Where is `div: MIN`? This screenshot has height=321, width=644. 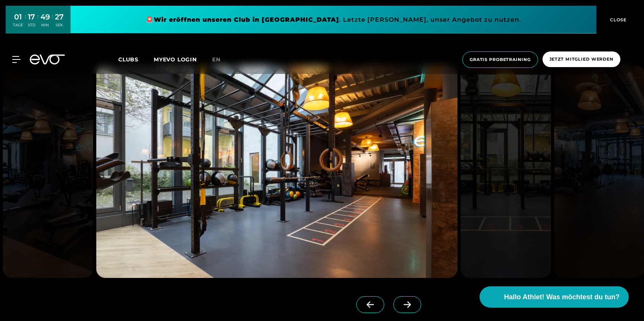 div: MIN is located at coordinates (45, 25).